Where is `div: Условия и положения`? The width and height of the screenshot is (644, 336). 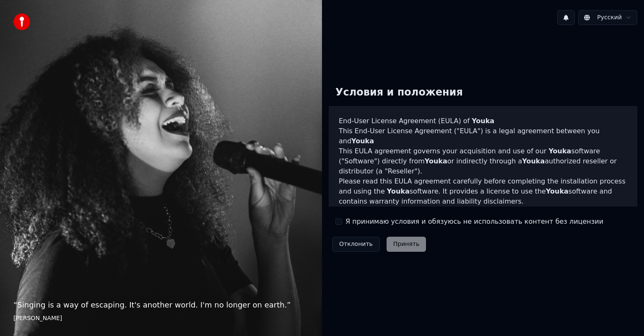
div: Условия и положения is located at coordinates (399, 93).